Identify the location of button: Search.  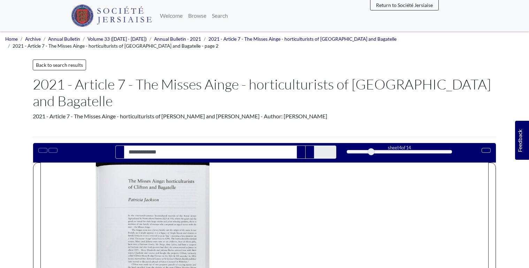
(120, 152).